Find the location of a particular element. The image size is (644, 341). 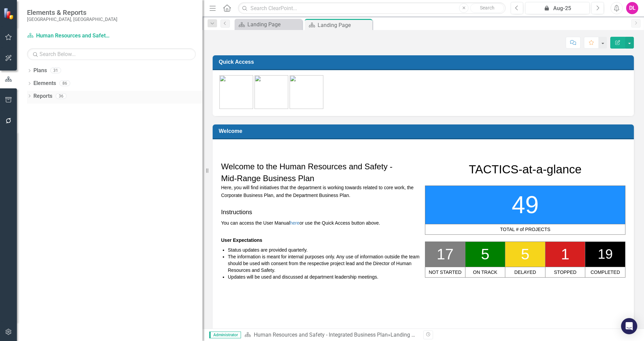

span: ON TRACK is located at coordinates (485, 272).